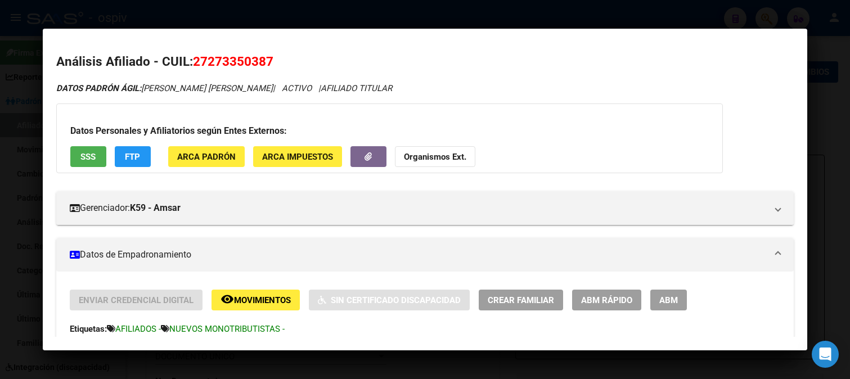  Describe the element at coordinates (435, 157) in the screenshot. I see `strong: Organismos Ext.` at that location.